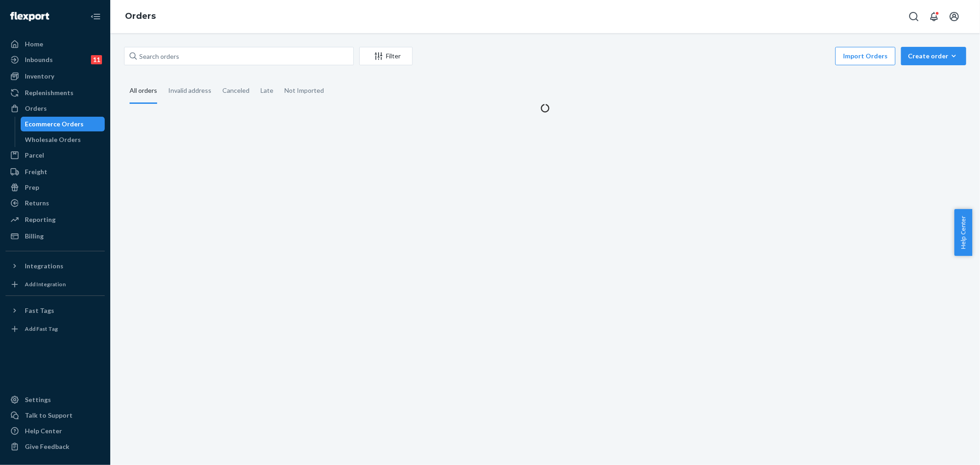 The height and width of the screenshot is (465, 980). What do you see at coordinates (55, 219) in the screenshot?
I see `a: Reporting` at bounding box center [55, 219].